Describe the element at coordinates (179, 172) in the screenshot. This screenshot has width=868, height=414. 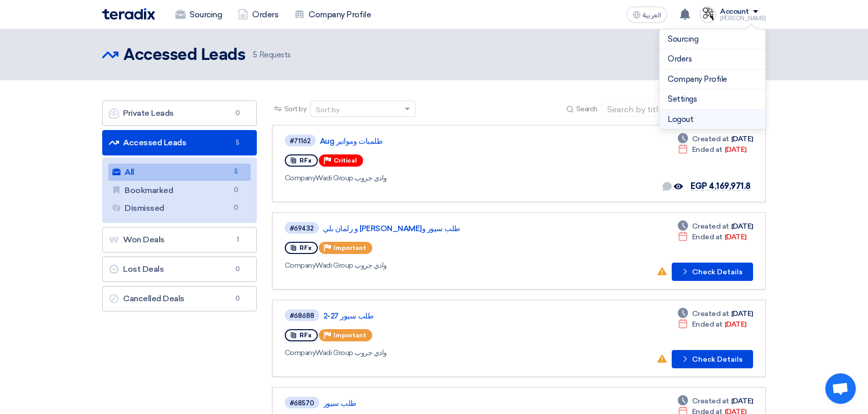
I see `a: All` at that location.